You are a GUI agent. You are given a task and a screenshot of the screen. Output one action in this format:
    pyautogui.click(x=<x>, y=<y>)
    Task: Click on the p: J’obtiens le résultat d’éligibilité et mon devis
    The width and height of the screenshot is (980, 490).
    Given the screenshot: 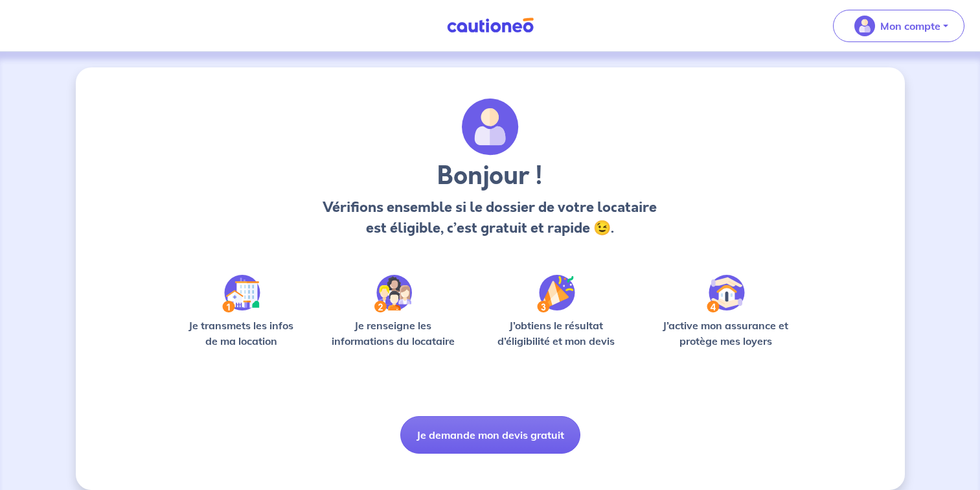 What is the action you would take?
    pyautogui.click(x=557, y=334)
    